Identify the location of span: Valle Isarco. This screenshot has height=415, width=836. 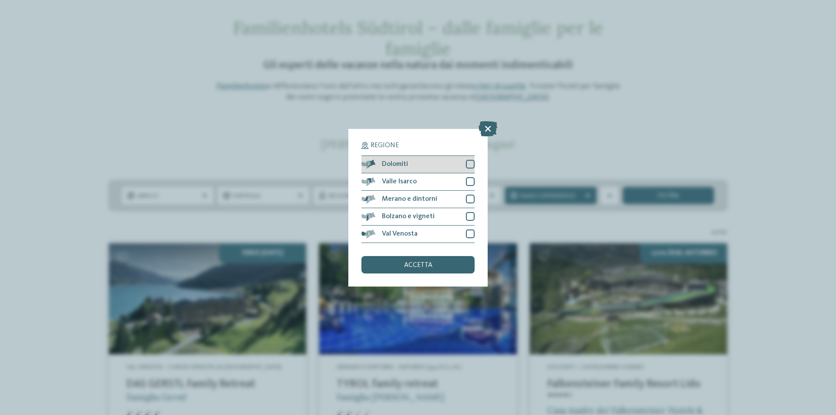
(399, 182).